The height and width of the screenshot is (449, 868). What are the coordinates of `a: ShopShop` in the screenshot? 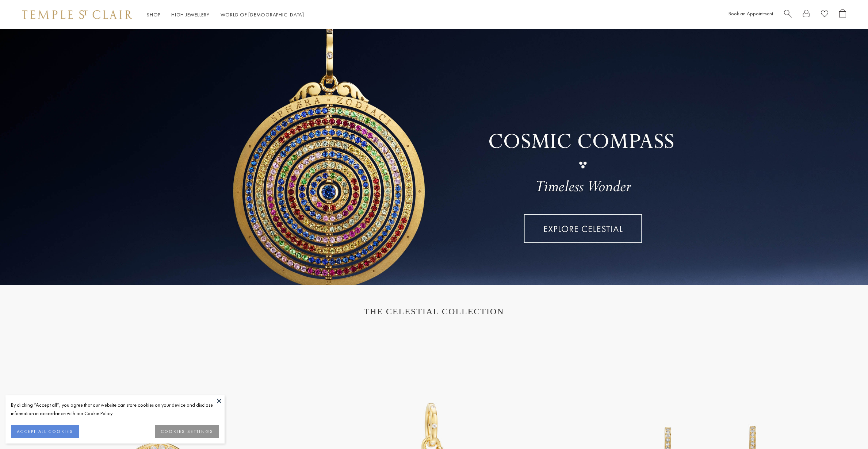 It's located at (154, 15).